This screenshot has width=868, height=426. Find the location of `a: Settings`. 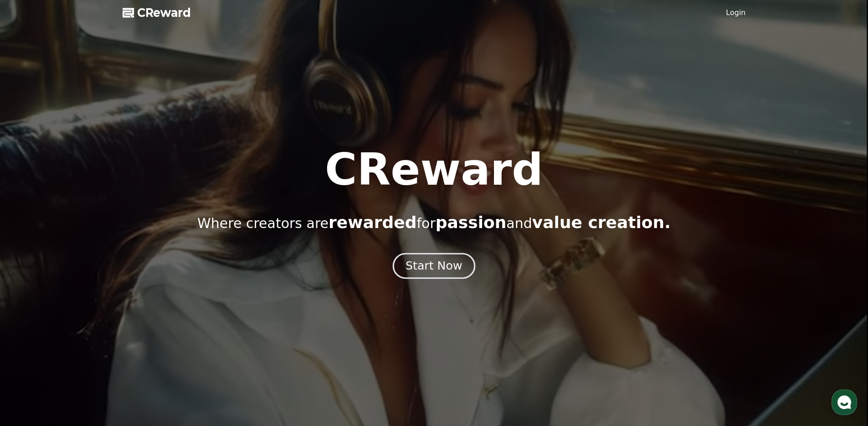

a: Settings is located at coordinates (146, 300).